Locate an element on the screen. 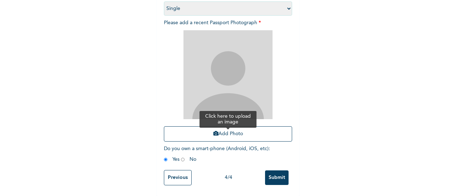 Image resolution: width=456 pixels, height=196 pixels. input: Submit is located at coordinates (277, 178).